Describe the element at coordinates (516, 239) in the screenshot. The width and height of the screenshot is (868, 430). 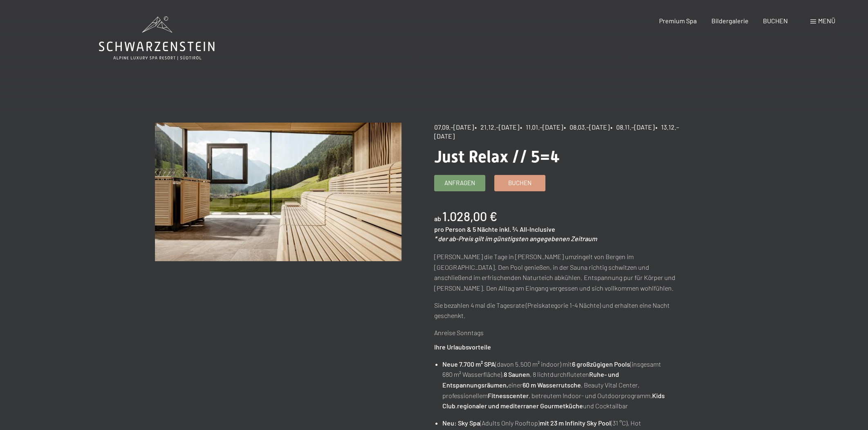
I see `em: * der ab-Preis gilt im günstigsten angegebenen Zeitraum` at that location.